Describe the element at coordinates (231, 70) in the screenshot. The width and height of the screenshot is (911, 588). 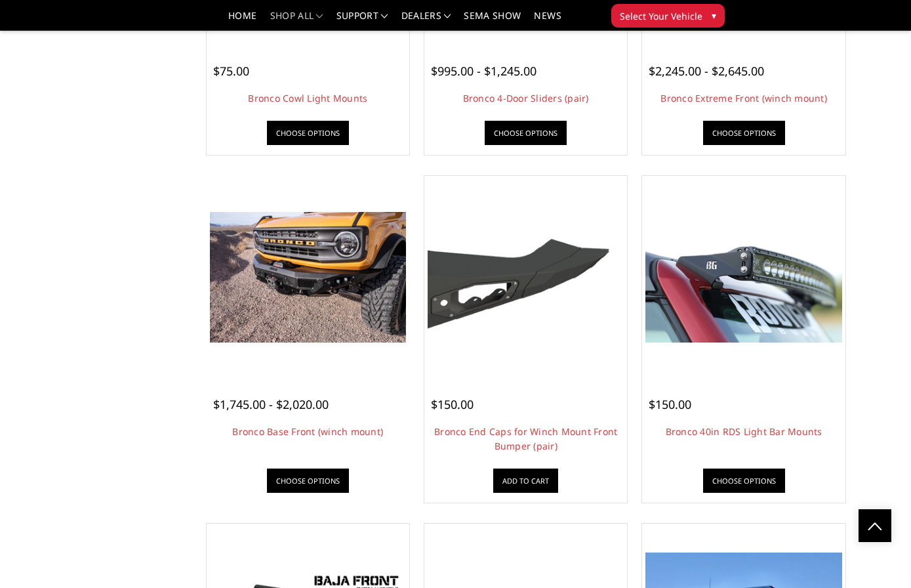
I see `span: $75.00` at that location.